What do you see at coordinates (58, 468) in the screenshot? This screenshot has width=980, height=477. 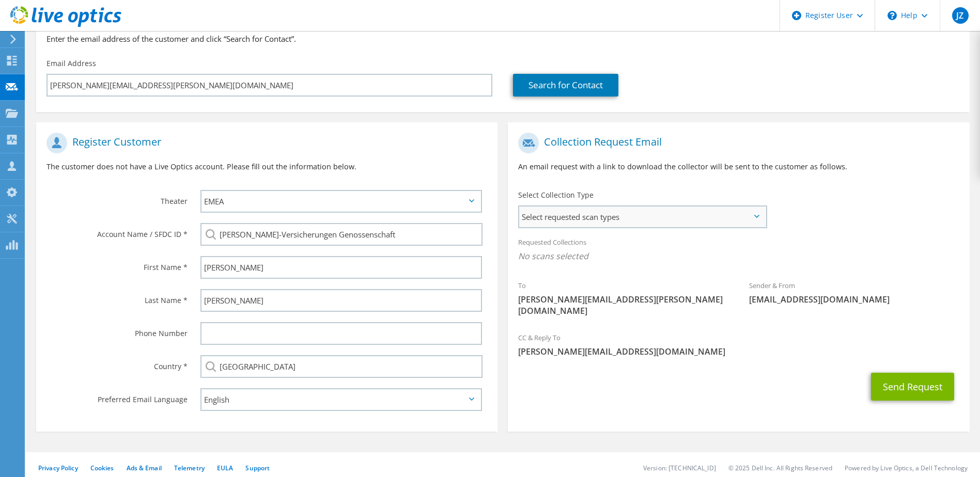 I see `a: Privacy Policy` at bounding box center [58, 468].